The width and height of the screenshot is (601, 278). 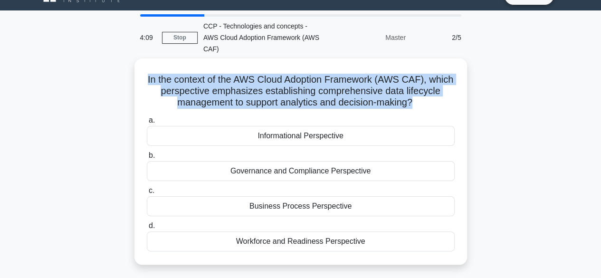 I want to click on div: Master, so click(x=370, y=38).